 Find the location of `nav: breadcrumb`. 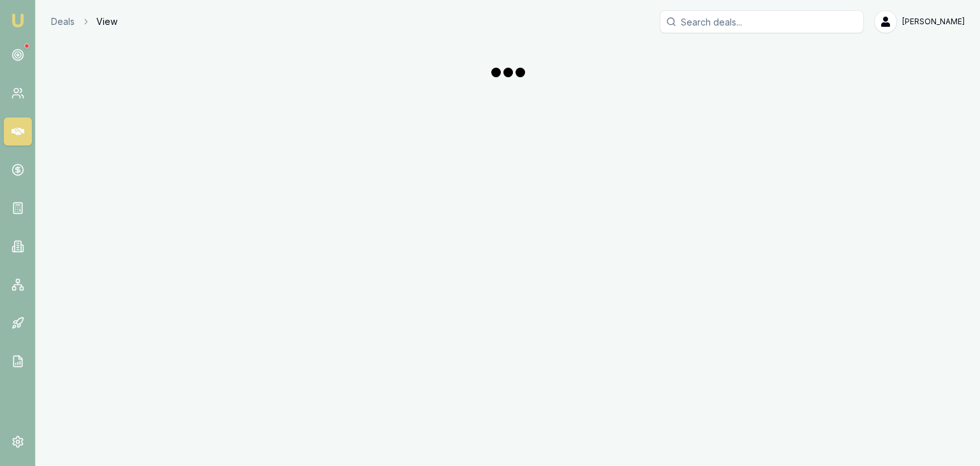

nav: breadcrumb is located at coordinates (84, 21).